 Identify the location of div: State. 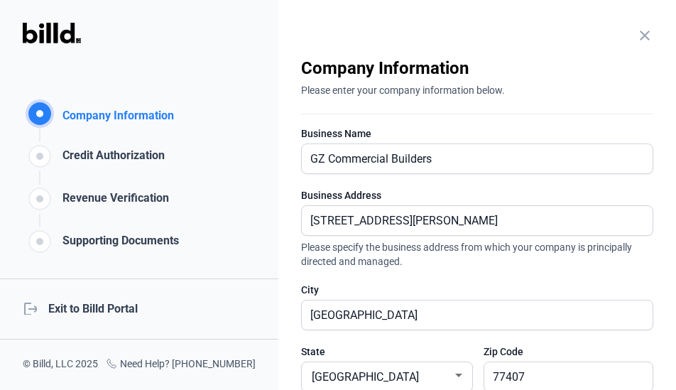
(386, 352).